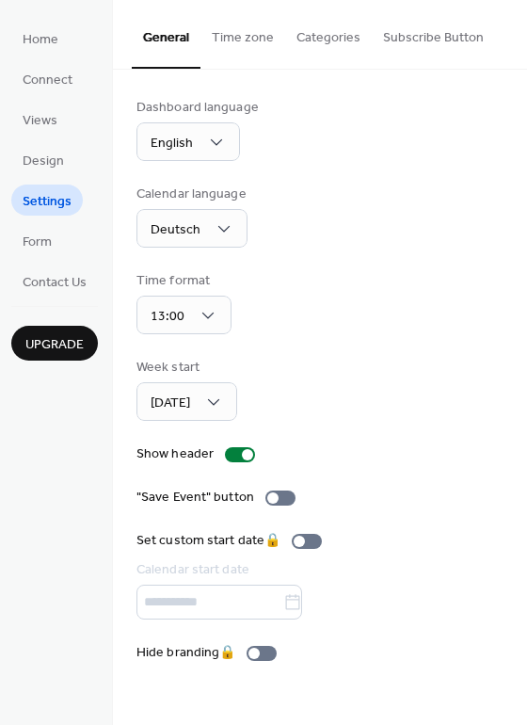 This screenshot has width=527, height=725. Describe the element at coordinates (55, 343) in the screenshot. I see `button: Upgrade` at that location.